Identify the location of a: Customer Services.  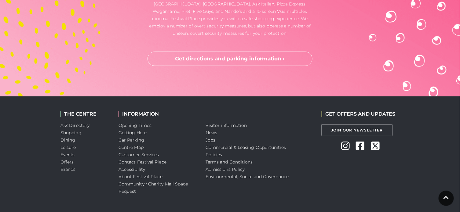
(139, 155).